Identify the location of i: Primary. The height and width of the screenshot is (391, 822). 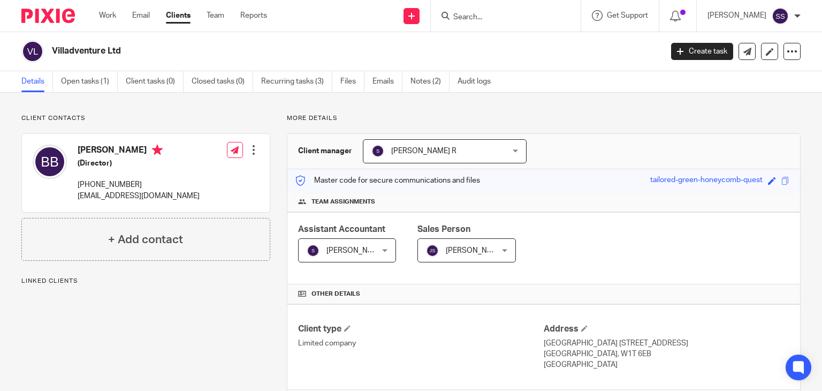
(157, 150).